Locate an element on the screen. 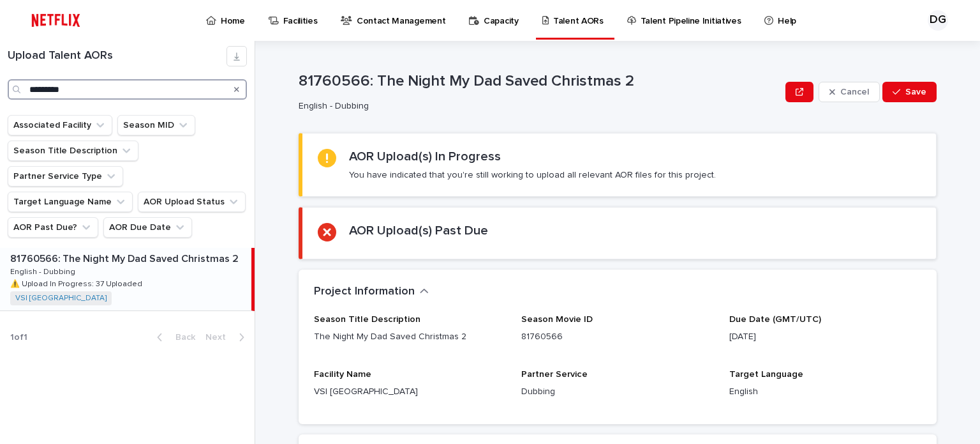 This screenshot has height=444, width=980. button: Save is located at coordinates (910, 92).